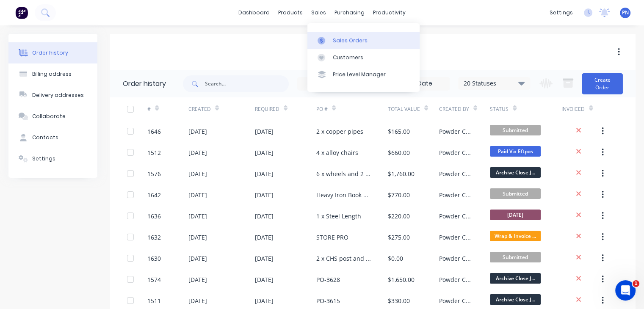 This screenshot has width=644, height=309. What do you see at coordinates (328, 279) in the screenshot?
I see `div: PO-3628` at bounding box center [328, 279].